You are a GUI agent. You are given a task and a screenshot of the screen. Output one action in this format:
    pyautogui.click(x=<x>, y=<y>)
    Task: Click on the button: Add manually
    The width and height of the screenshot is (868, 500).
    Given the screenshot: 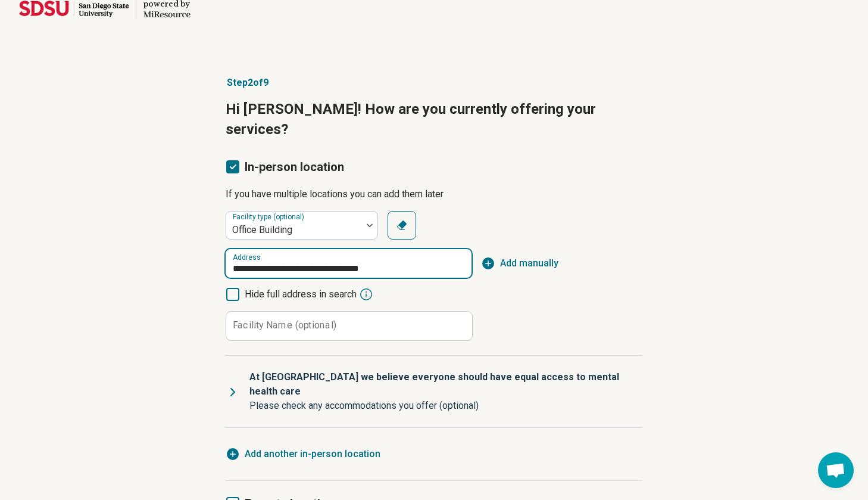 What is the action you would take?
    pyautogui.click(x=520, y=263)
    